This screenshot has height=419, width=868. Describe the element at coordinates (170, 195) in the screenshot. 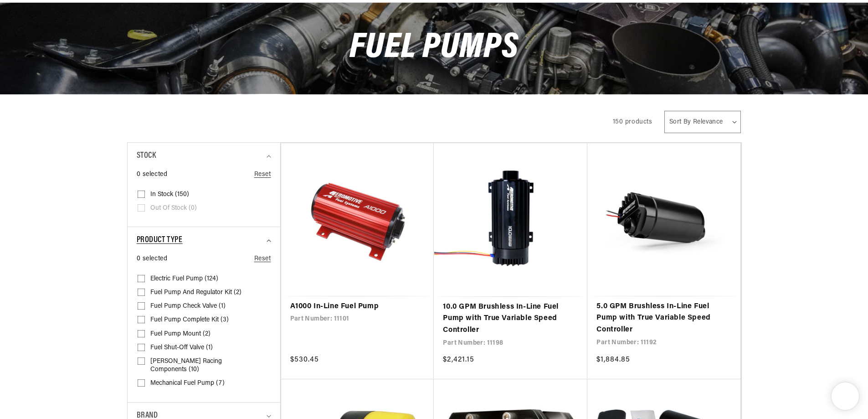

I see `span: In stock (150)` at that location.